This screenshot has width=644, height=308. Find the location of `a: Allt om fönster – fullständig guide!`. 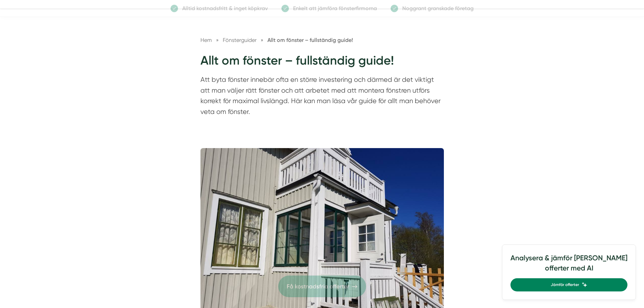

a: Allt om fönster – fullständig guide! is located at coordinates (310, 40).